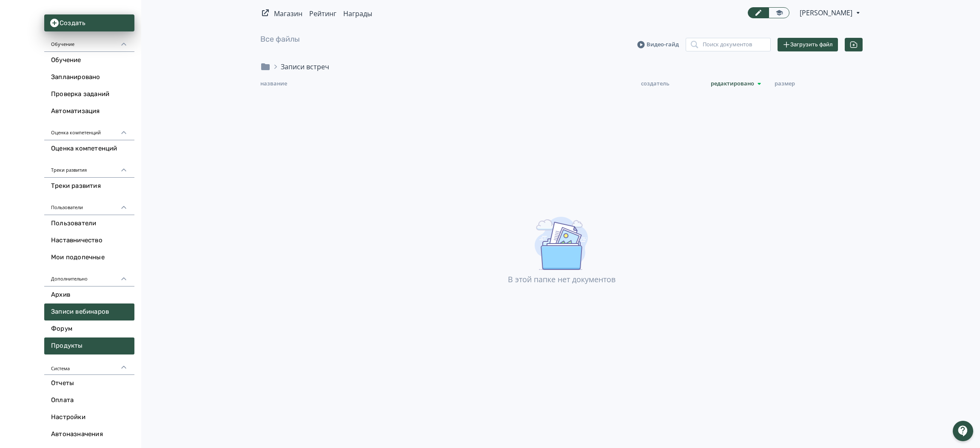 This screenshot has width=980, height=448. I want to click on a: Форум, so click(90, 329).